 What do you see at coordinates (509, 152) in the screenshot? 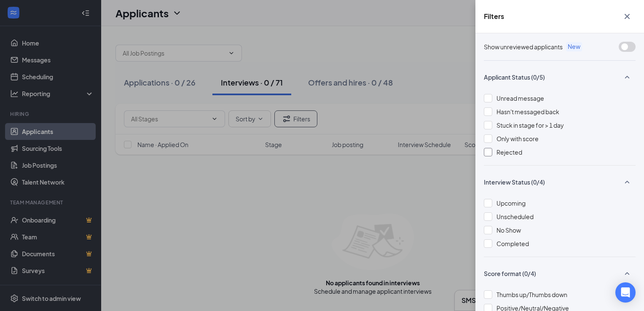
I see `span: Rejected` at bounding box center [509, 152].